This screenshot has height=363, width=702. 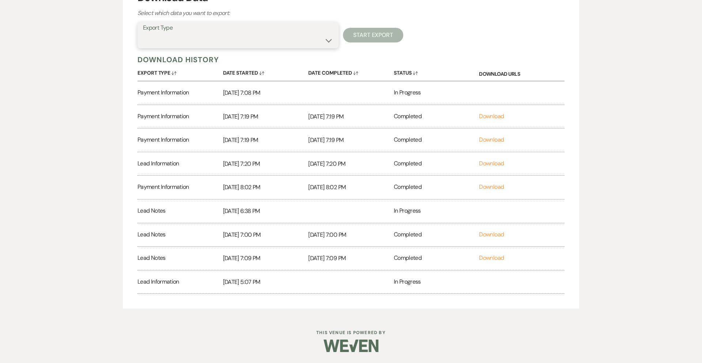 I want to click on img: Weven Logo, so click(x=351, y=346).